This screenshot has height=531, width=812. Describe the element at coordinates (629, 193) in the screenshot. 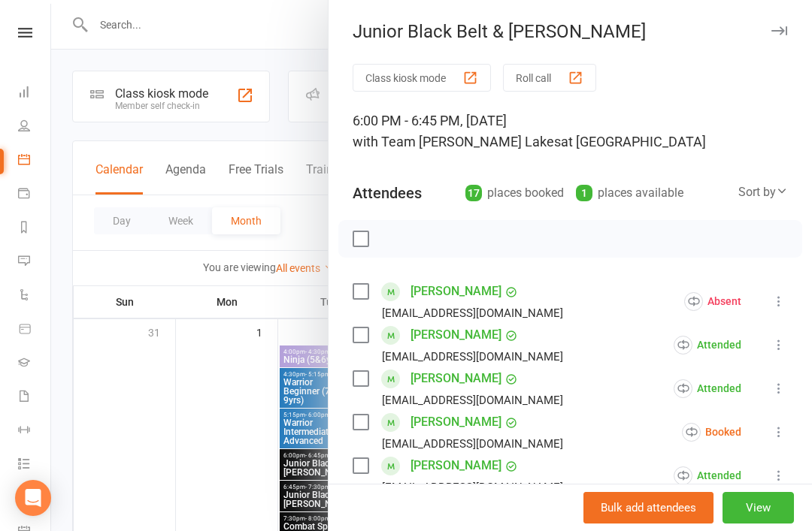

I see `div: places available` at that location.